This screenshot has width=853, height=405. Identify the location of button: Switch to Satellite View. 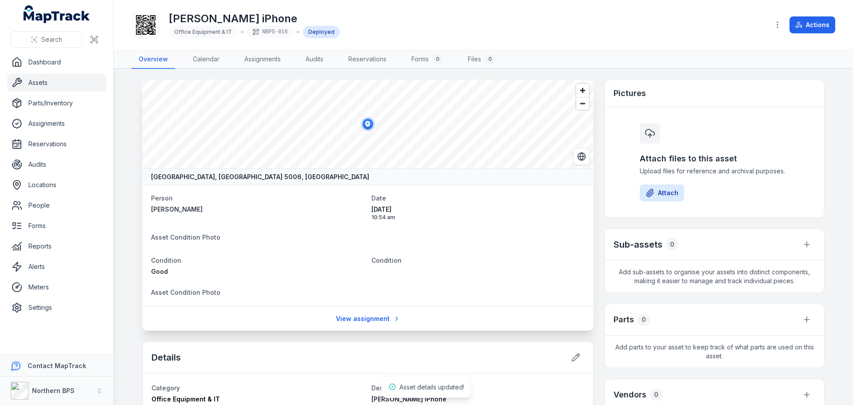
(581, 156).